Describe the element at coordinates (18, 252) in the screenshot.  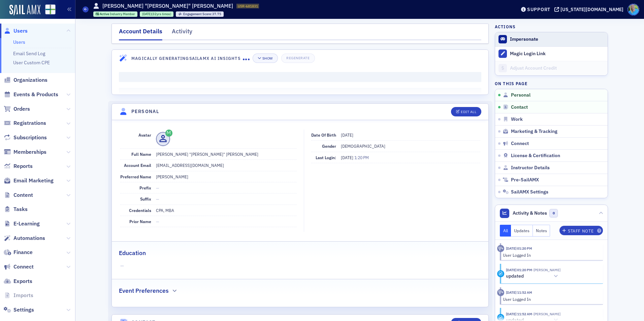
I see `a: Finance` at that location.